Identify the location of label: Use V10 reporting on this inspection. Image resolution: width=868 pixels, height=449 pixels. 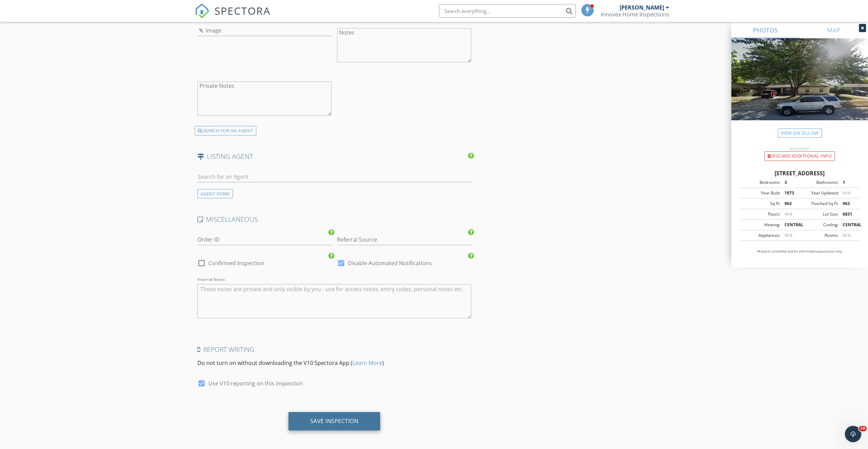
(256, 383).